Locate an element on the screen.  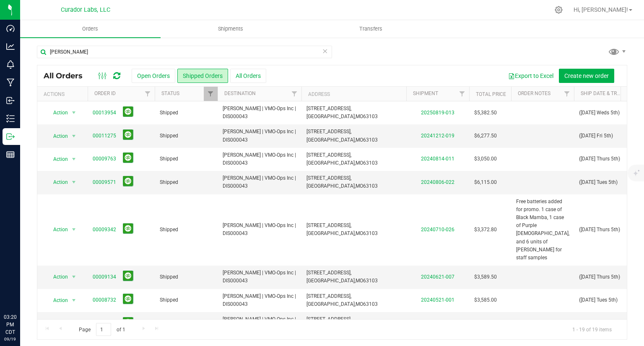
a: 00009763 is located at coordinates (105, 159).